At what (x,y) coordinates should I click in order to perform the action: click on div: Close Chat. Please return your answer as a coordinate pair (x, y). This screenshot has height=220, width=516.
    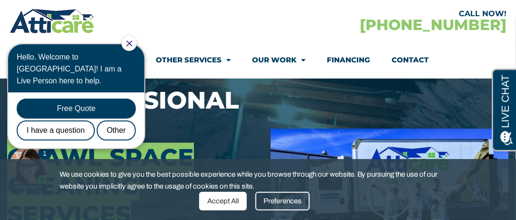
    Looking at the image, I should click on (124, 9).